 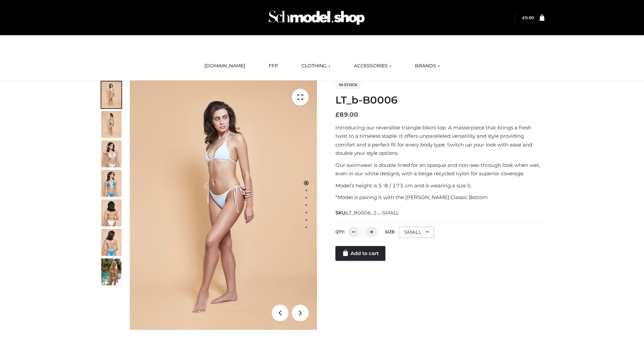 What do you see at coordinates (390, 231) in the screenshot?
I see `label: Size:` at bounding box center [390, 231].